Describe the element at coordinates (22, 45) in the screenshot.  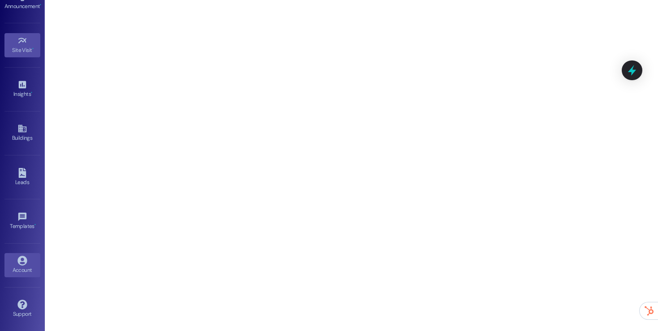
I see `a: Site Visit •` at that location.